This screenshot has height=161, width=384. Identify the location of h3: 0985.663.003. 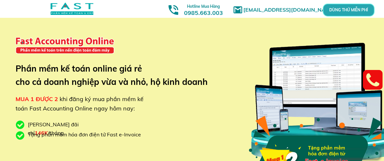
(203, 9).